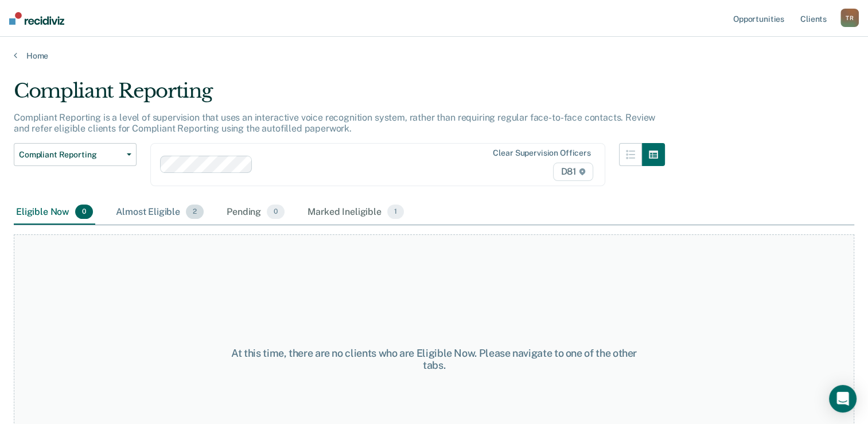  I want to click on span: 2, so click(195, 212).